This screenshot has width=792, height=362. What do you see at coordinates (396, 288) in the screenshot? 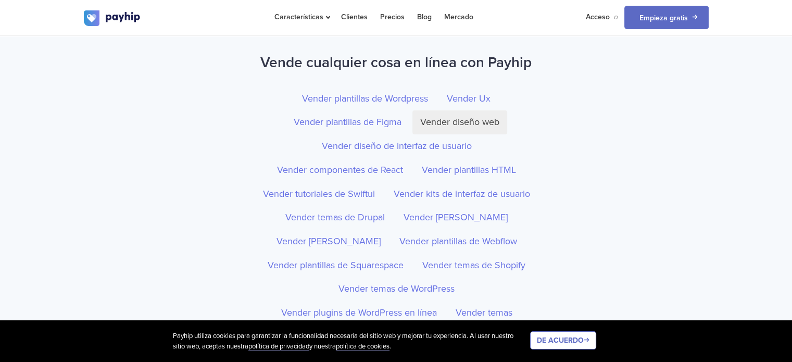
I see `font: Vender temas de WordPress` at bounding box center [396, 288].